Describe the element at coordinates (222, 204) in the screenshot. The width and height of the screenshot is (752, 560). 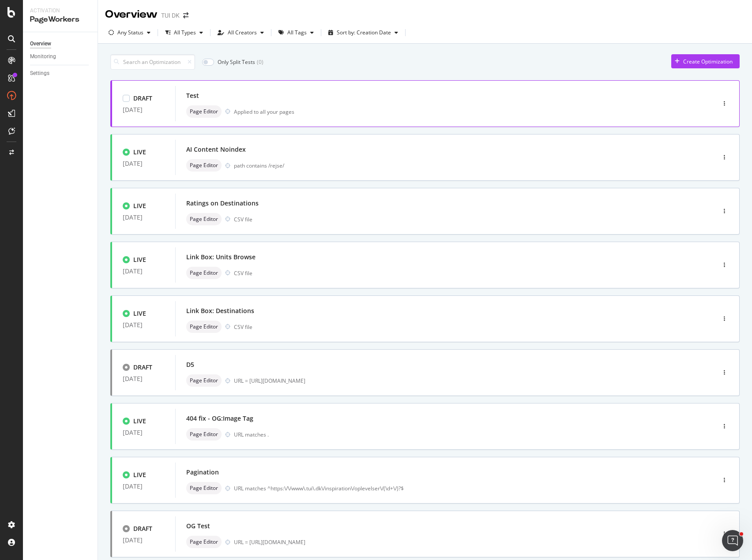
I see `div: Ratings on Destinations` at that location.